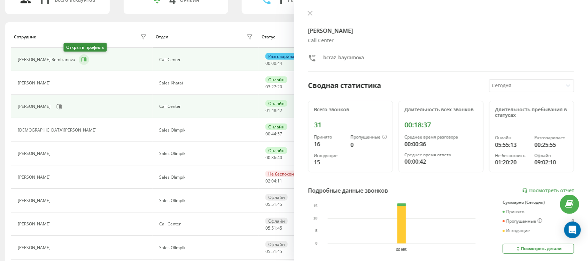 This screenshot has height=261, width=588. What do you see at coordinates (441, 109) in the screenshot?
I see `div: Длительность всех звонков` at bounding box center [441, 109].